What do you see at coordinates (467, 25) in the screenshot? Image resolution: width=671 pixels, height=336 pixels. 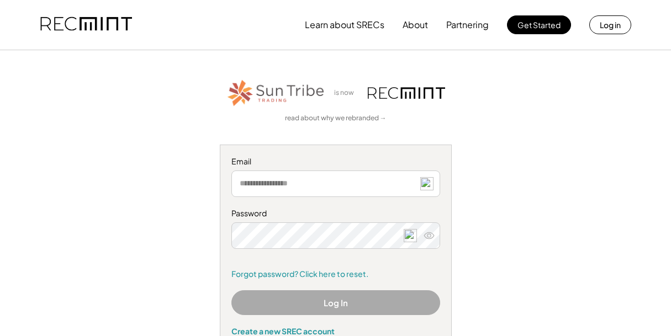 I see `button: Partnering` at bounding box center [467, 25].